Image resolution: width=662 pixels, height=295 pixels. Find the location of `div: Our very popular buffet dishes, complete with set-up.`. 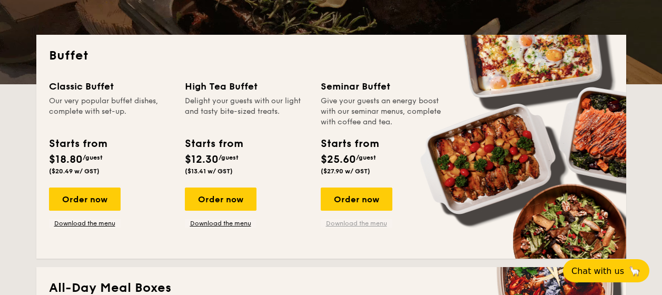

div: Our very popular buffet dishes, complete with set-up. is located at coordinates (111, 112).